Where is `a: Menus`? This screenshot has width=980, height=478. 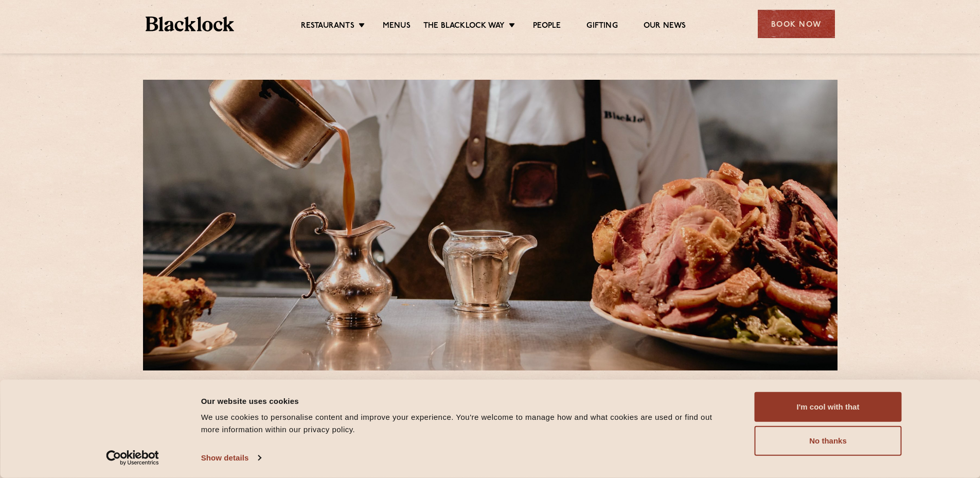 a: Menus is located at coordinates (397, 27).